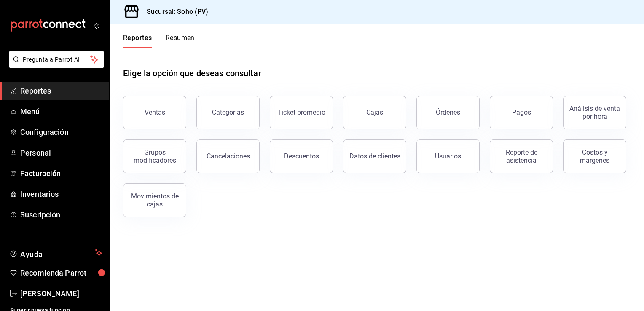 This screenshot has width=644, height=311. Describe the element at coordinates (61, 173) in the screenshot. I see `span: Facturación` at that location.